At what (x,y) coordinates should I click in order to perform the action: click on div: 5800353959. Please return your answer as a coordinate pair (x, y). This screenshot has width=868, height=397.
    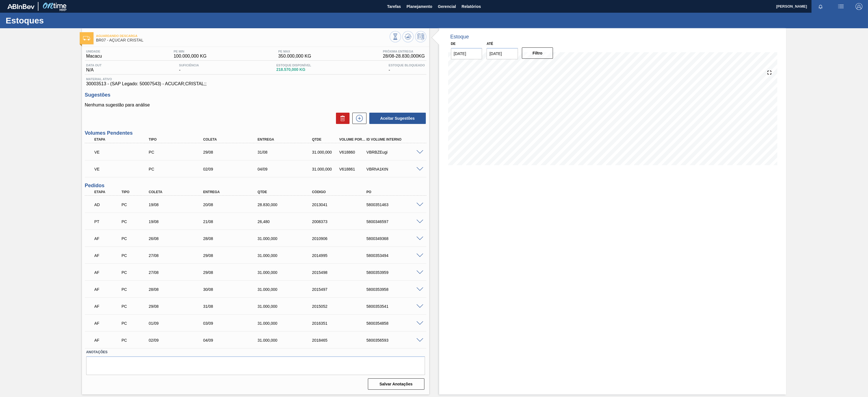
    Looking at the image, I should click on (397, 273).